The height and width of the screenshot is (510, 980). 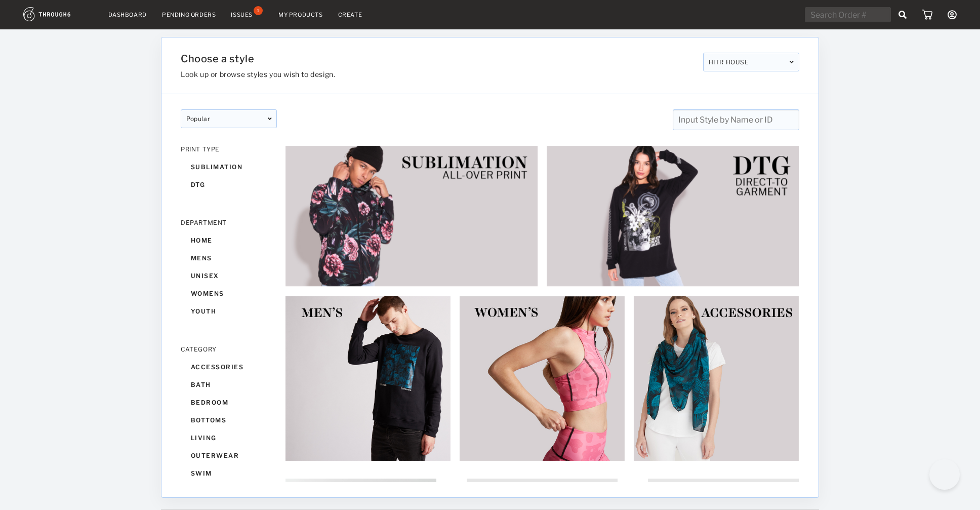 I want to click on a: Dashboard, so click(x=127, y=15).